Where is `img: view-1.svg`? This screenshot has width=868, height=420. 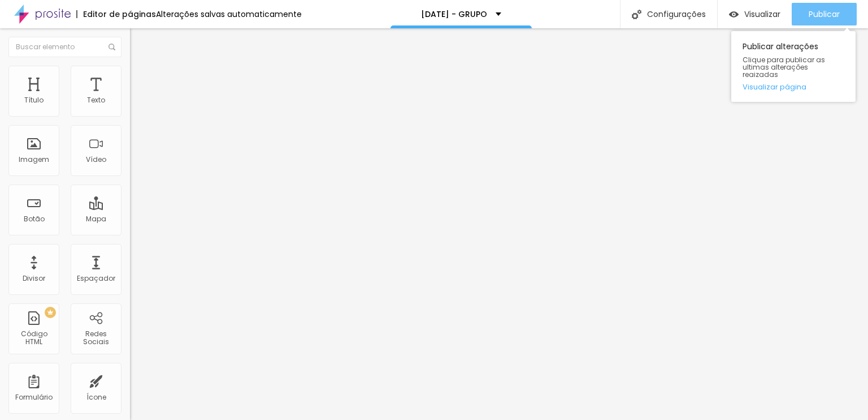
img: view-1.svg is located at coordinates (734, 14).